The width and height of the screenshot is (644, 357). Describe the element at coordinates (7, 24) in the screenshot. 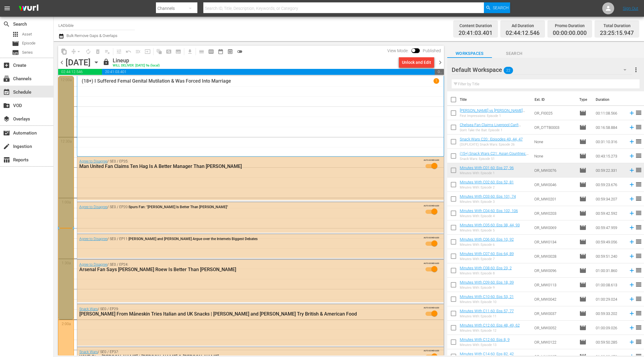

I see `span: Search` at that location.